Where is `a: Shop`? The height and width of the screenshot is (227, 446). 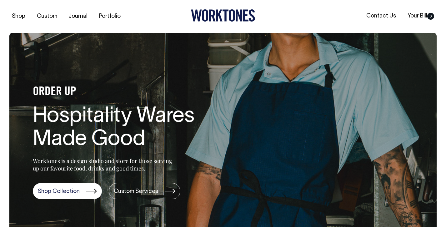 a: Shop is located at coordinates (18, 16).